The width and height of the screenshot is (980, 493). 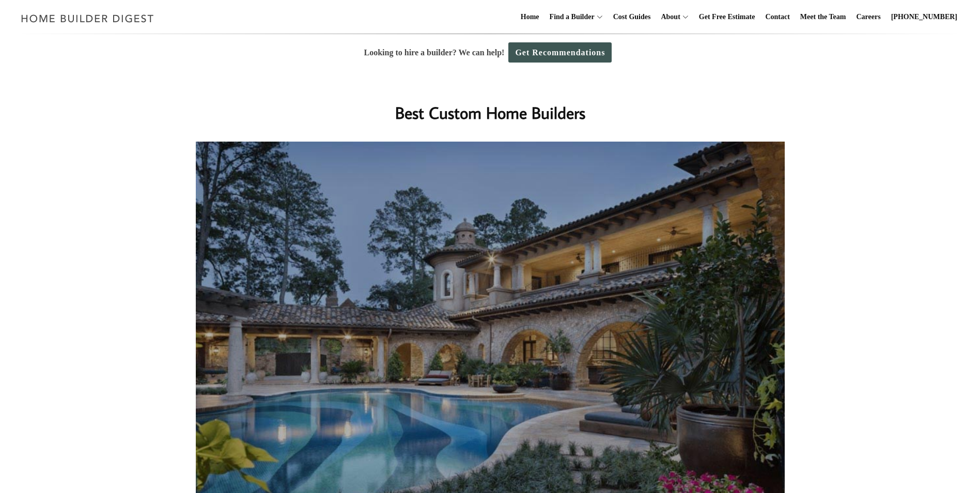 I want to click on a: Find a Builder, so click(x=569, y=17).